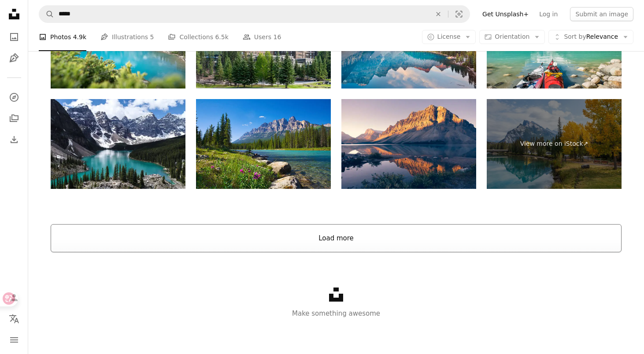  I want to click on a: Photos, so click(14, 37).